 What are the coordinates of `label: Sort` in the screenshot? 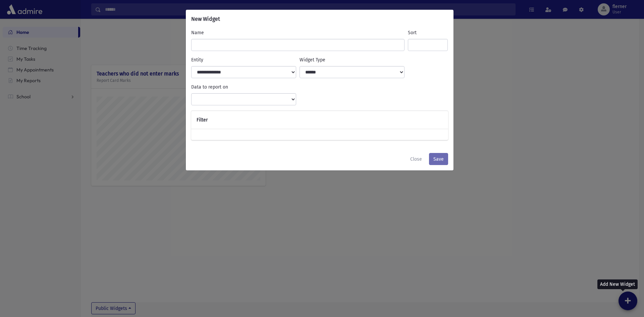 It's located at (413, 33).